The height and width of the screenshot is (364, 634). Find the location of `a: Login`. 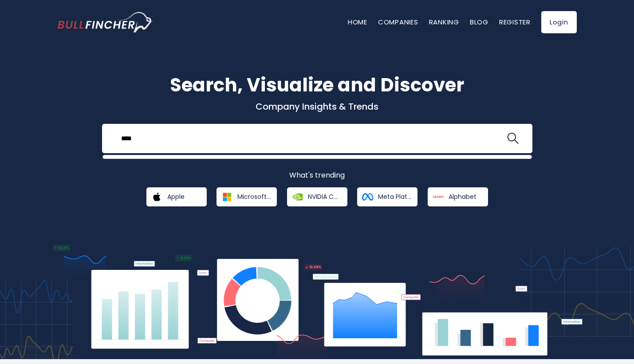

a: Login is located at coordinates (559, 22).